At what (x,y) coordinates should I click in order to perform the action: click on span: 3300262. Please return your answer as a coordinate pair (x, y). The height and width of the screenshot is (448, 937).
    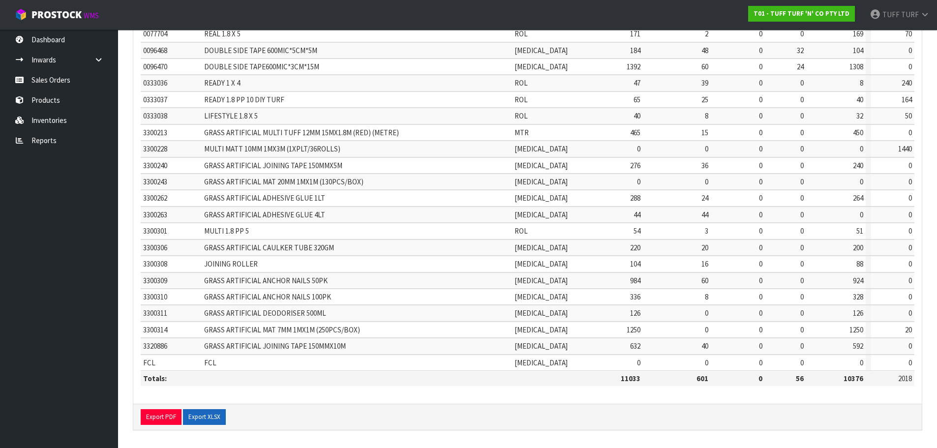
    Looking at the image, I should click on (155, 198).